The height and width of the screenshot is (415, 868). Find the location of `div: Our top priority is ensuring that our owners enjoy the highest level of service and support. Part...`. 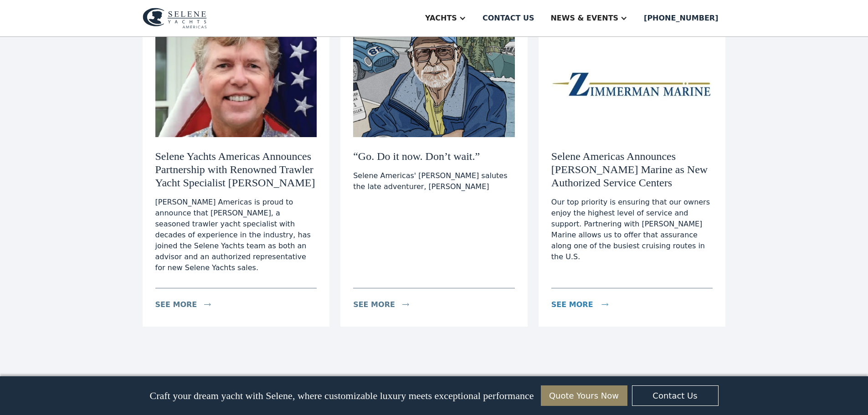

div: Our top priority is ensuring that our owners enjoy the highest level of service and support. Part... is located at coordinates (631, 229).